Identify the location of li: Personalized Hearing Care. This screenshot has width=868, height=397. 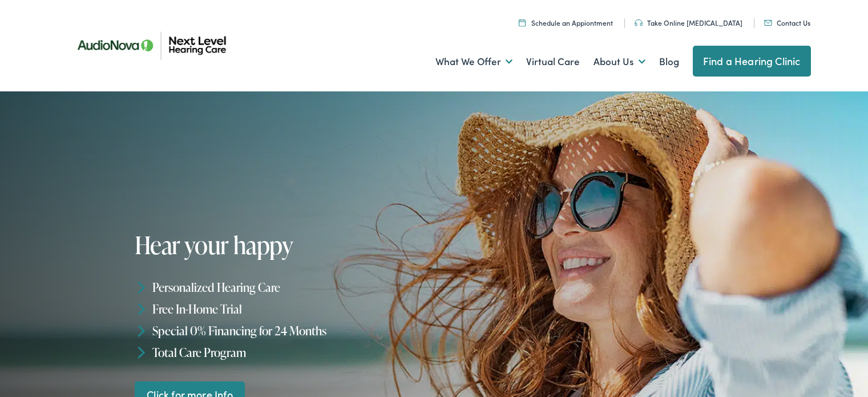
(287, 288).